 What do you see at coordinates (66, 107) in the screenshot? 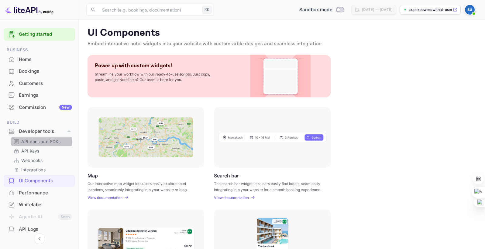
I see `div: New` at bounding box center [66, 107].